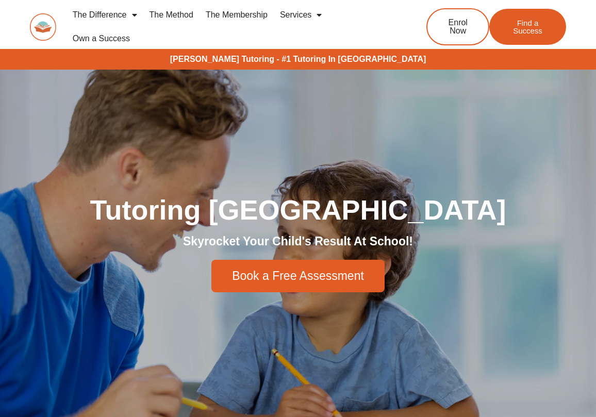 The width and height of the screenshot is (596, 417). I want to click on a: The Method, so click(171, 15).